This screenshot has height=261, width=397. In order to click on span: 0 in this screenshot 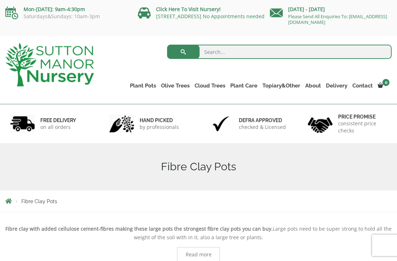, I will do `click(386, 82)`.